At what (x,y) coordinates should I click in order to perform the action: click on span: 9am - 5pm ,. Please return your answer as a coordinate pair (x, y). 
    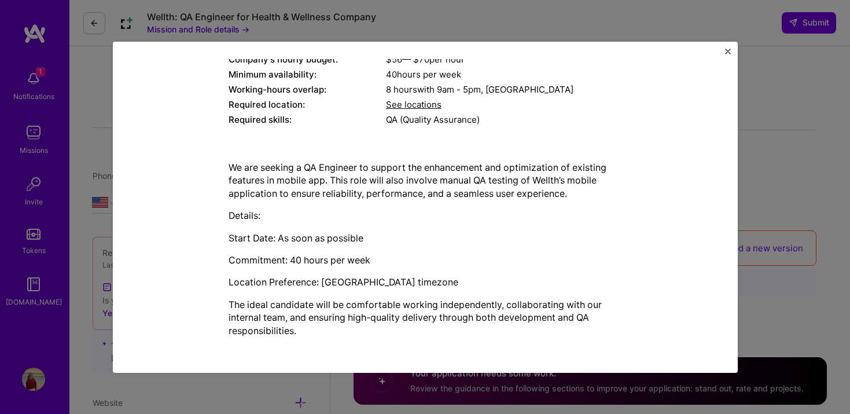
    Looking at the image, I should click on (460, 89).